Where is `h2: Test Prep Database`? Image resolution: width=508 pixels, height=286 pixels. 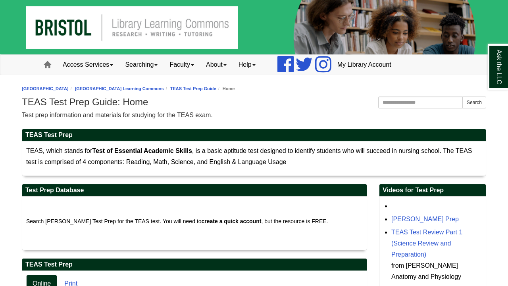
h2: Test Prep Database is located at coordinates (195, 190).